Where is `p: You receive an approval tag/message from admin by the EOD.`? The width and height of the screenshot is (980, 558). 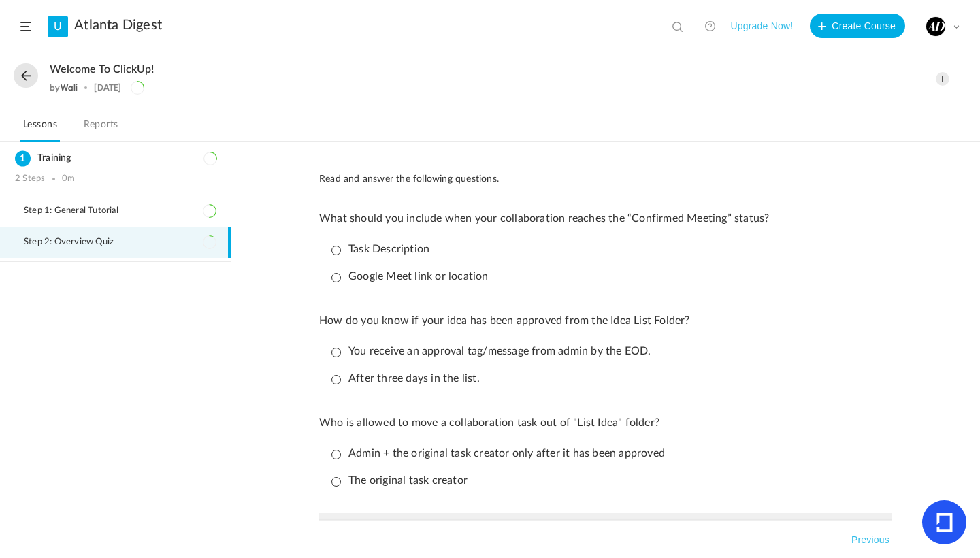 p: You receive an approval tag/message from admin by the EOD. is located at coordinates (491, 351).